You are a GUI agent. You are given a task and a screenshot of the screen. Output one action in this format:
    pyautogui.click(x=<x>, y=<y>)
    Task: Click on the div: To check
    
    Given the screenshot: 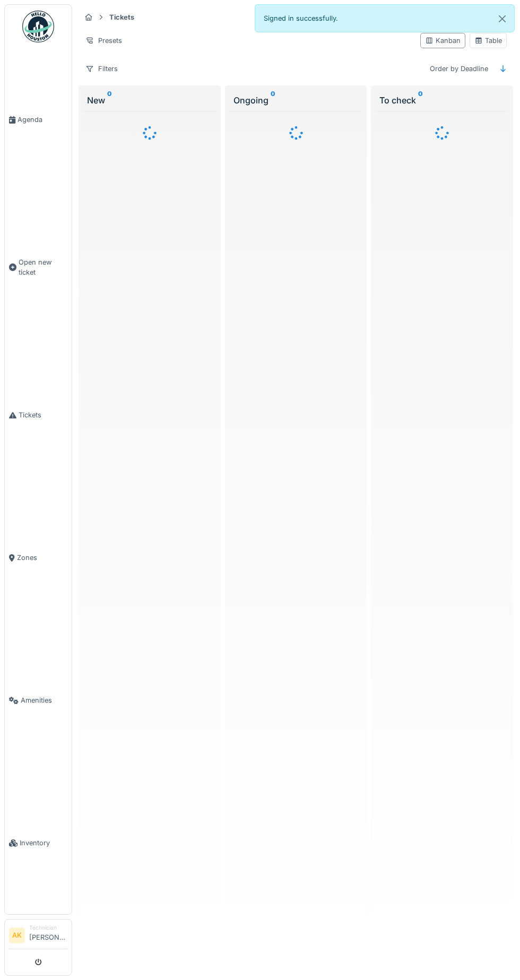 What is the action you would take?
    pyautogui.click(x=442, y=100)
    